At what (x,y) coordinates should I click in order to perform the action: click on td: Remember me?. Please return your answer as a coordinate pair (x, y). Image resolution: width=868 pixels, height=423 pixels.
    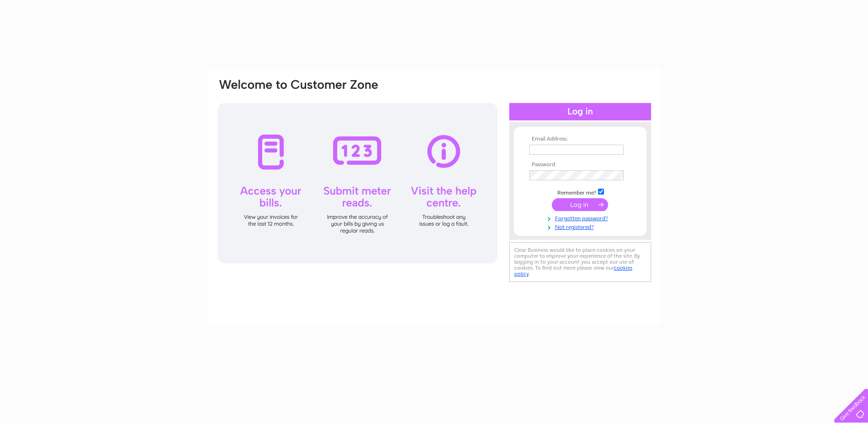
    Looking at the image, I should click on (580, 192).